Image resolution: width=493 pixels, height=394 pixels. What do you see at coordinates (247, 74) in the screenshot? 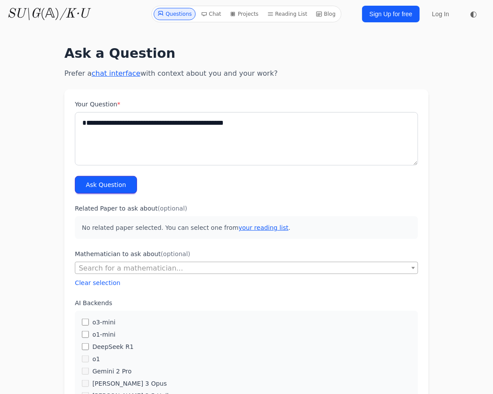
I see `p: Prefer a with context about you and your work?` at bounding box center [247, 74].